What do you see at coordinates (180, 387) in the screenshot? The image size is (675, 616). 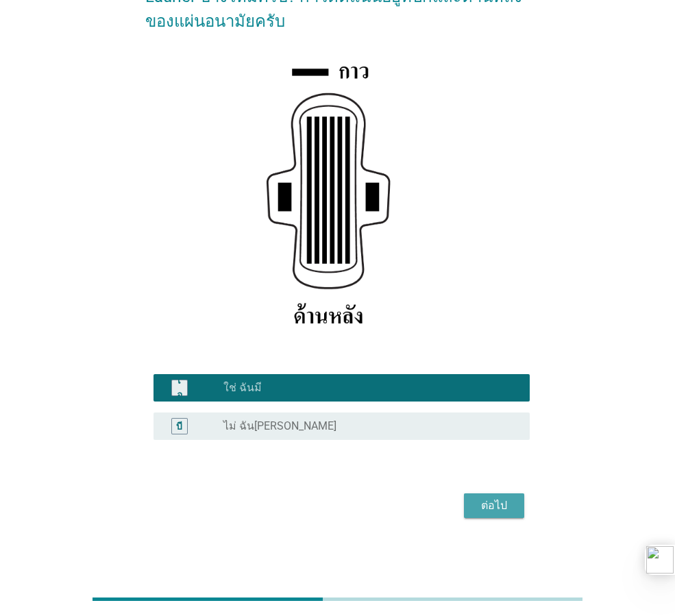 I see `font: เอ` at bounding box center [180, 387].